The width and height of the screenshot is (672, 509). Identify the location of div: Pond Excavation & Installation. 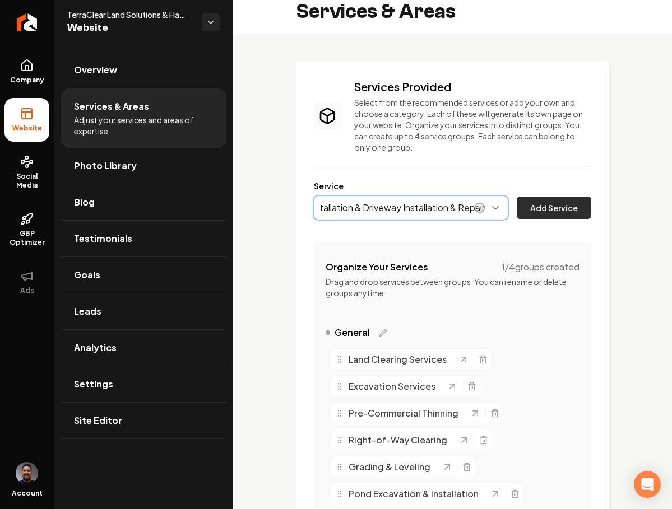
(412, 494).